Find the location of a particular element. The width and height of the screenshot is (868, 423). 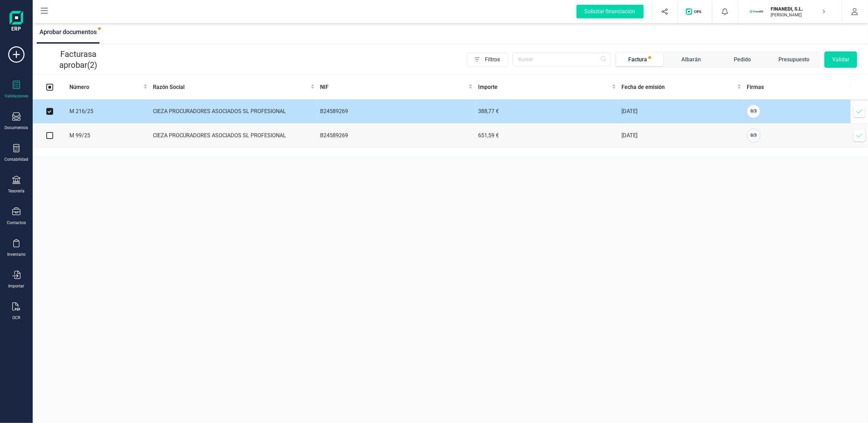

div: Albarán is located at coordinates (691, 60).